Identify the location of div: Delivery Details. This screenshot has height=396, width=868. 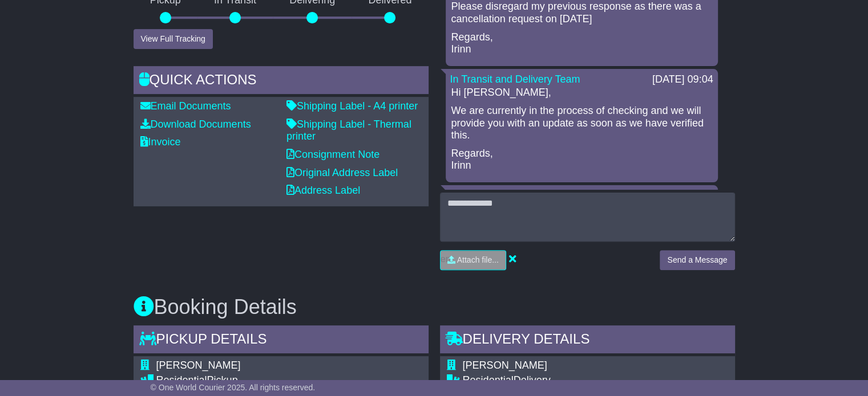
(588, 341).